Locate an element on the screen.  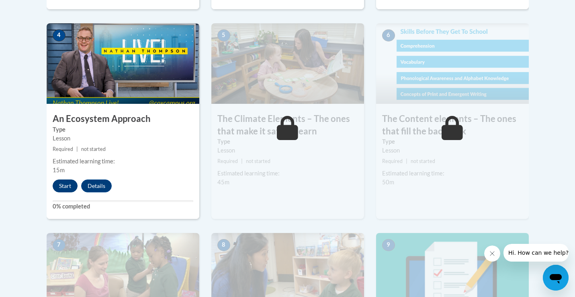
label: 0% completed is located at coordinates (123, 206).